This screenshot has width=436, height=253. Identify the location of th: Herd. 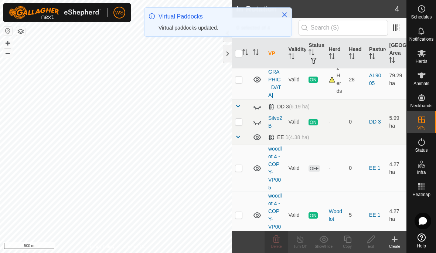
(336, 54).